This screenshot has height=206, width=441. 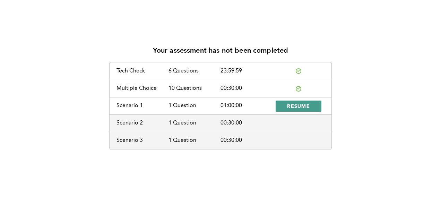 What do you see at coordinates (246, 106) in the screenshot?
I see `div: 01:00:00` at bounding box center [246, 106].